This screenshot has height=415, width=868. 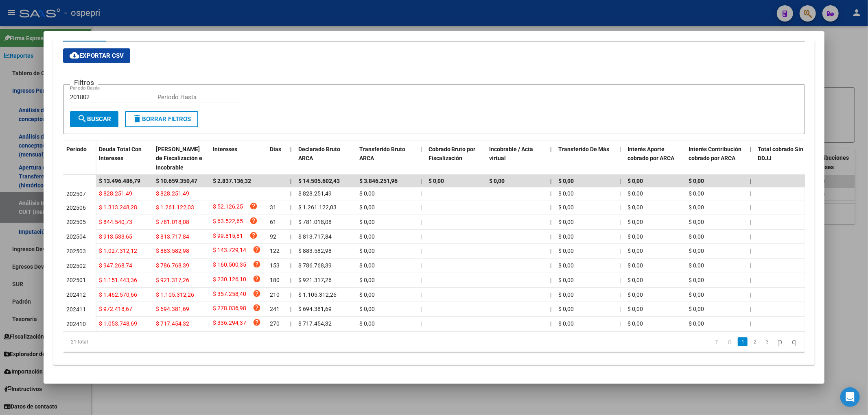 What do you see at coordinates (76, 324) in the screenshot?
I see `span: 202410` at bounding box center [76, 324].